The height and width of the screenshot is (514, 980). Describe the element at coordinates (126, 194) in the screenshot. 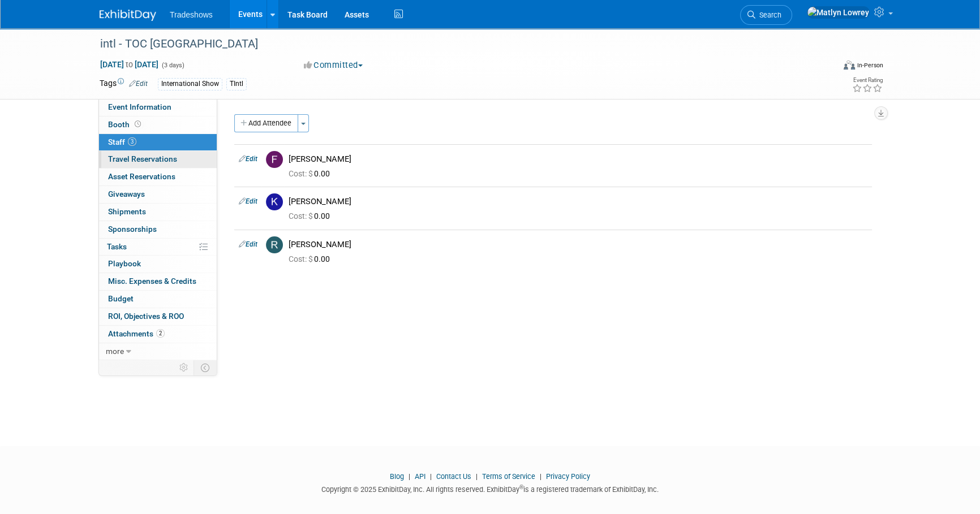

I see `span: Giveaways` at that location.